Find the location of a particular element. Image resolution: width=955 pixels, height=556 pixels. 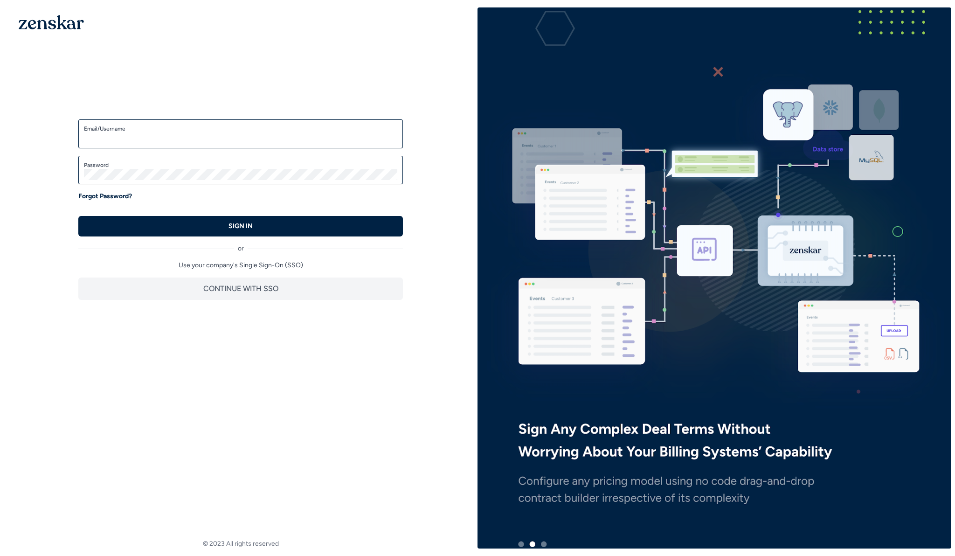

div: or is located at coordinates (241, 245).